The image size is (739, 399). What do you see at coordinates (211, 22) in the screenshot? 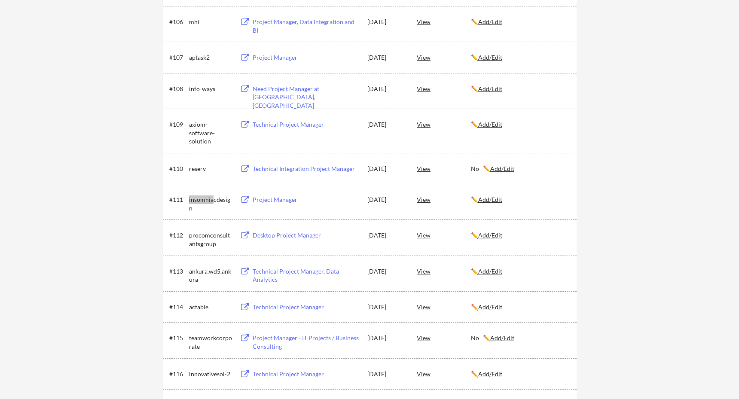
I see `div: mhi` at bounding box center [211, 22].